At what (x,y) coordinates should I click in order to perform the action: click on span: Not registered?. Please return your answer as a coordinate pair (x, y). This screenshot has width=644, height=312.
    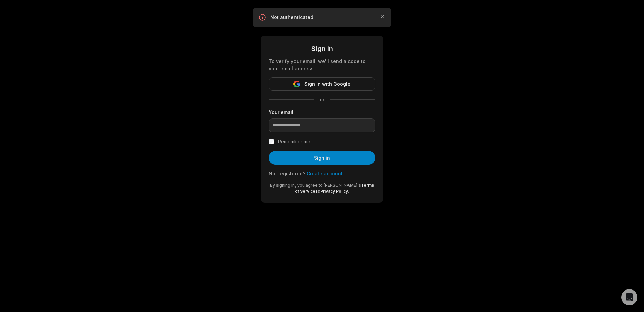
    Looking at the image, I should click on (287, 173).